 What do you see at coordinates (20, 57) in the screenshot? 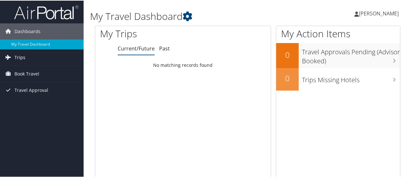
I see `span: Trips` at bounding box center [20, 57].